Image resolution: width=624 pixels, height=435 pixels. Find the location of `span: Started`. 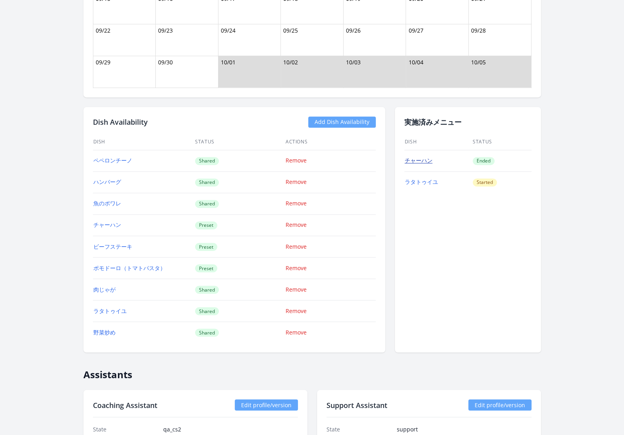

span: Started is located at coordinates (484, 182).